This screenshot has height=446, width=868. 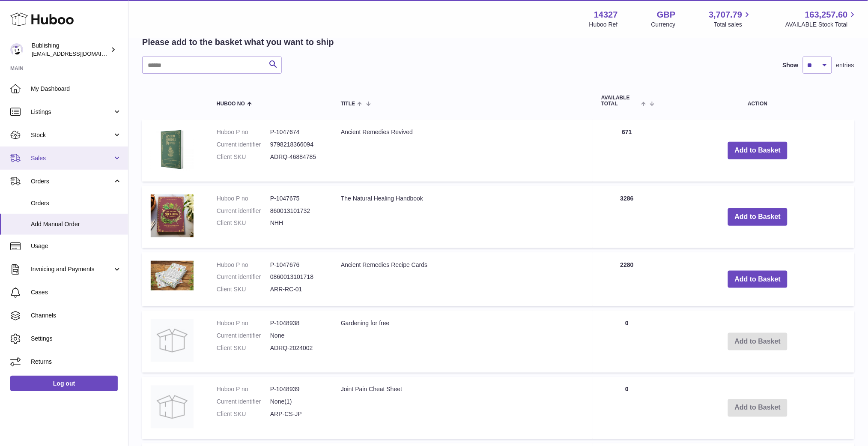 I want to click on td: Ancient Remedies Recipe Cards, so click(x=462, y=279).